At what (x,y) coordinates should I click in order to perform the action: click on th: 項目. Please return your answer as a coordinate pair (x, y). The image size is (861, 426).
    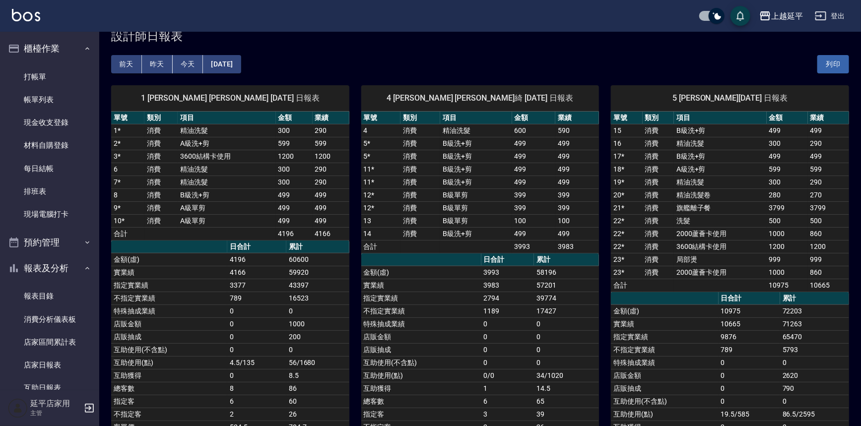
    Looking at the image, I should click on (720, 118).